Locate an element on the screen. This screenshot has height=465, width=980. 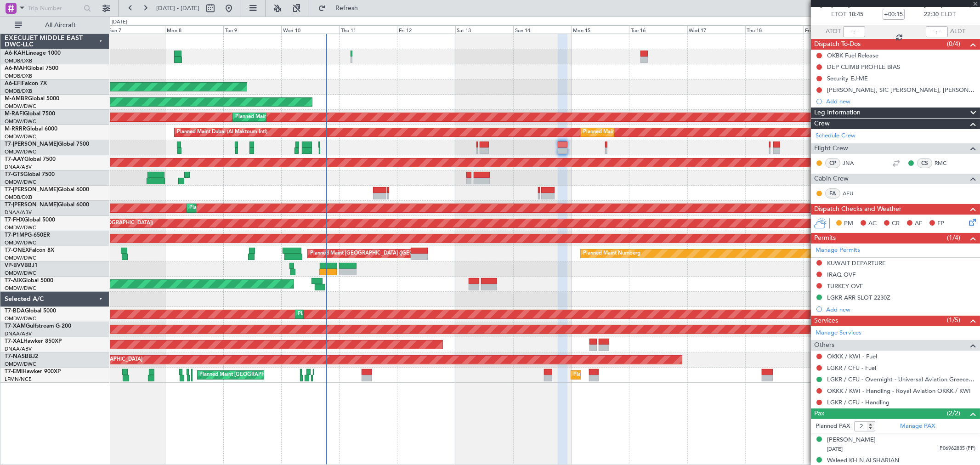
span: Pax is located at coordinates (819, 413).